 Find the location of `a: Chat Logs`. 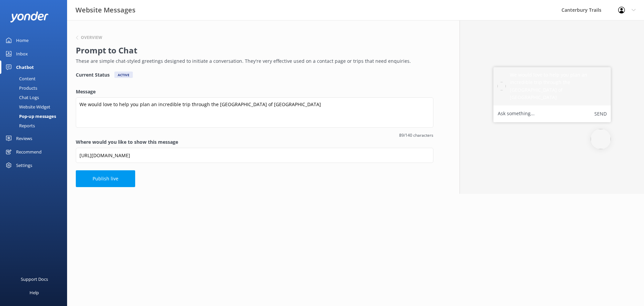

a: Chat Logs is located at coordinates (36, 97).